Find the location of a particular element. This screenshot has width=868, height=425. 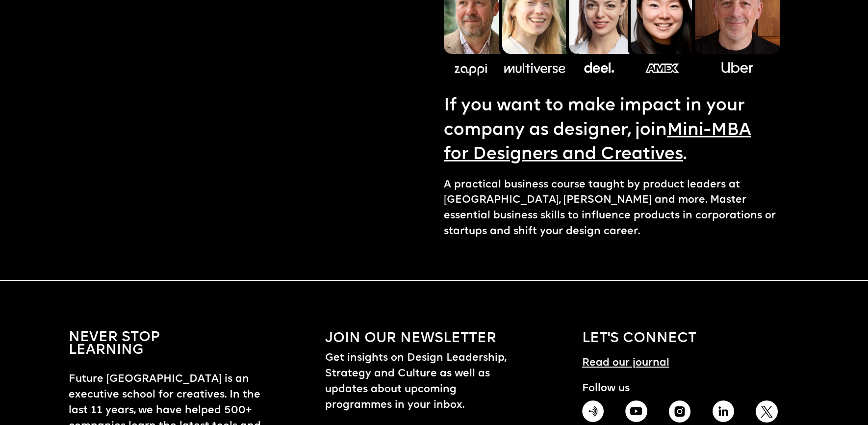

h1: Join our newsletter is located at coordinates (410, 339).